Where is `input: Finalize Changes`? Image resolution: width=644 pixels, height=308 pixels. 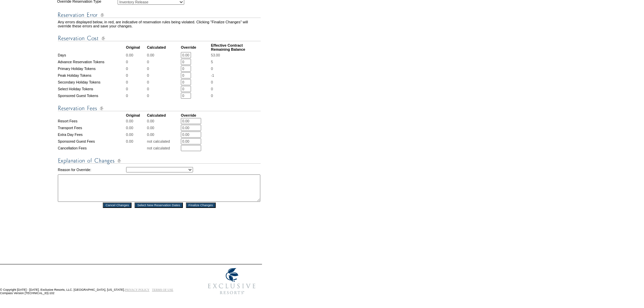
input: Finalize Changes is located at coordinates (201, 205).